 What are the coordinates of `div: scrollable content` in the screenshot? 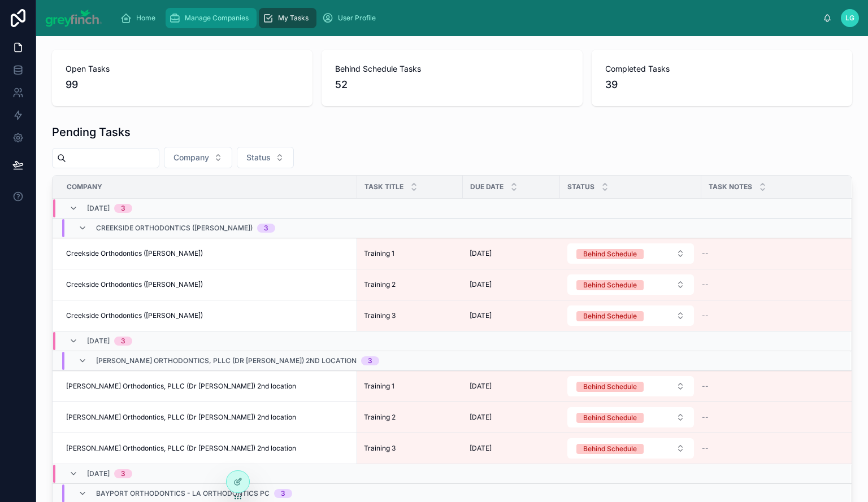 It's located at (467, 18).